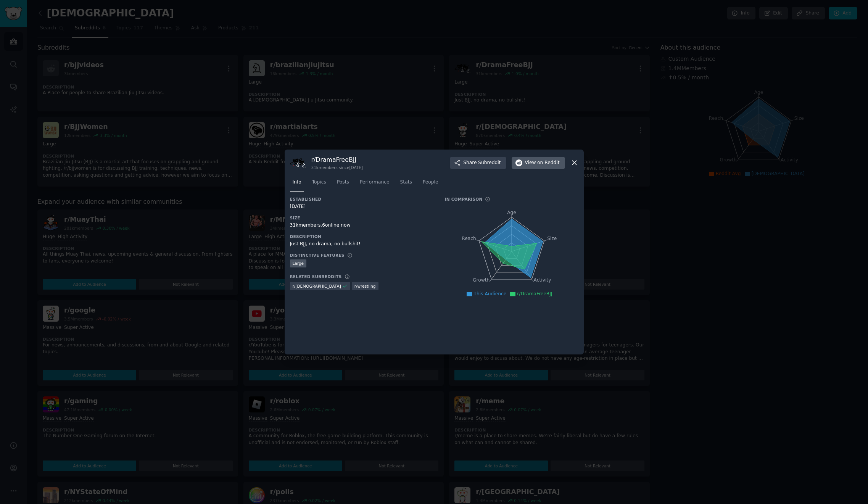 This screenshot has height=504, width=868. What do you see at coordinates (297, 184) in the screenshot?
I see `a: Info` at bounding box center [297, 184].